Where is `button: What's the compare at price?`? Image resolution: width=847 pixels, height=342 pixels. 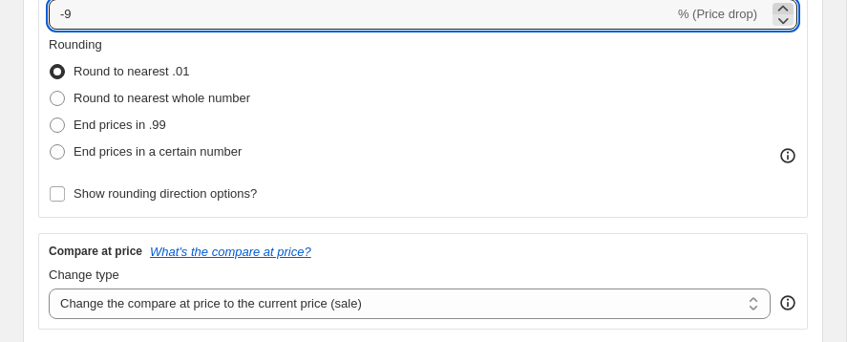
button: What's the compare at price? is located at coordinates (230, 251).